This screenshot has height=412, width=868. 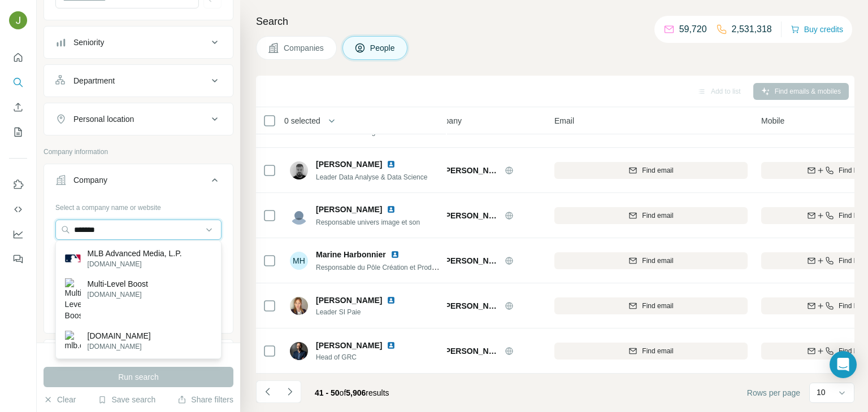 What do you see at coordinates (126, 400) in the screenshot?
I see `button: Save search` at bounding box center [126, 400].